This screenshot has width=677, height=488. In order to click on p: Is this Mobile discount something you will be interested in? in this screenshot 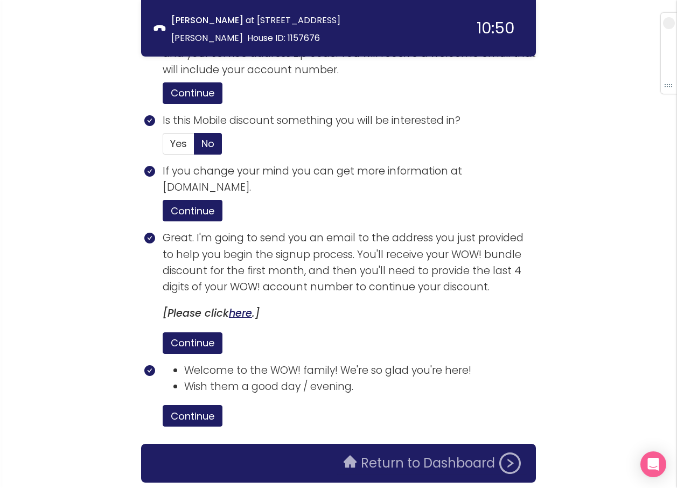, I will do `click(349, 121)`.